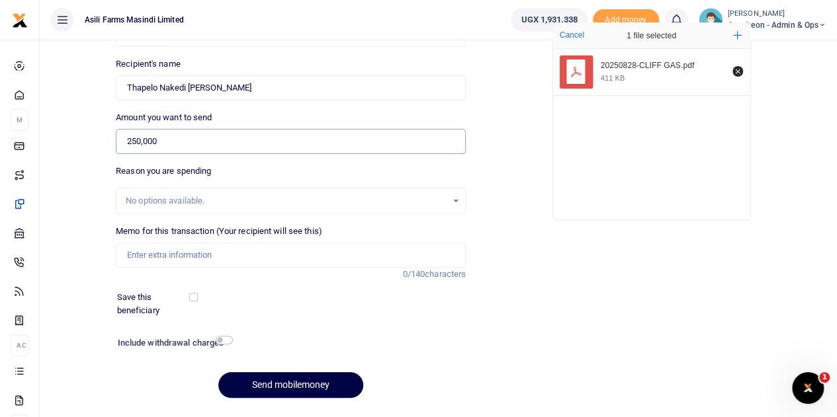  I want to click on span: Add money, so click(626, 20).